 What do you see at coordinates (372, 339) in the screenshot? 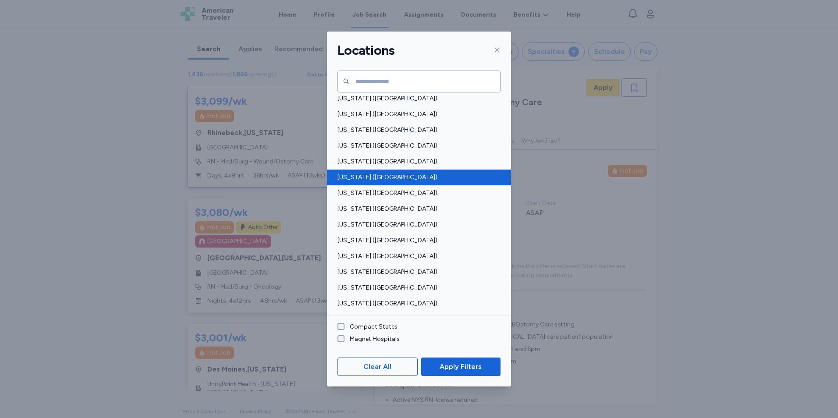
I see `label: Magnet Hospitals` at bounding box center [372, 339].